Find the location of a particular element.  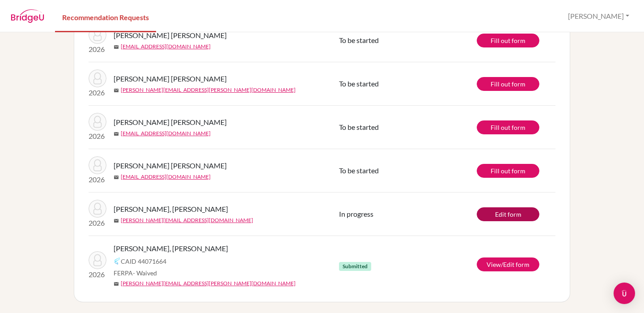

img: Amador Quiróz, Sebastián is located at coordinates (97, 209).